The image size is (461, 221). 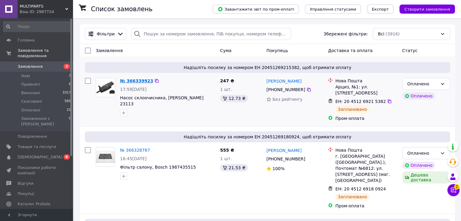 I want to click on a: № 366339923, so click(x=136, y=81).